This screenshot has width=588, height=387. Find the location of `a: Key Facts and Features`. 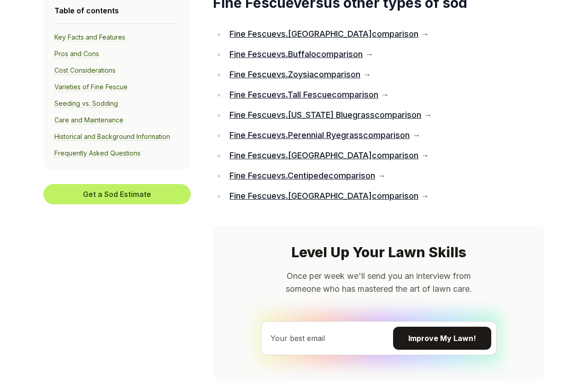

a: Key Facts and Features is located at coordinates (89, 37).